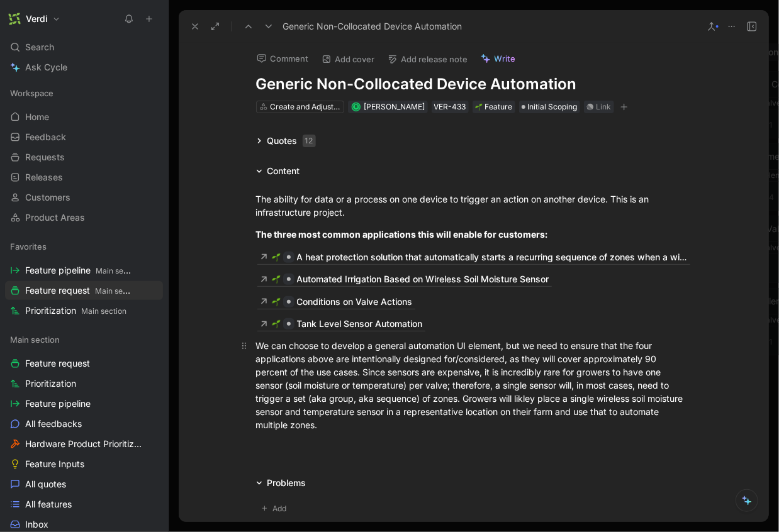 This screenshot has height=532, width=779. What do you see at coordinates (494, 107) in the screenshot?
I see `div: 🌱Feature` at bounding box center [494, 107].